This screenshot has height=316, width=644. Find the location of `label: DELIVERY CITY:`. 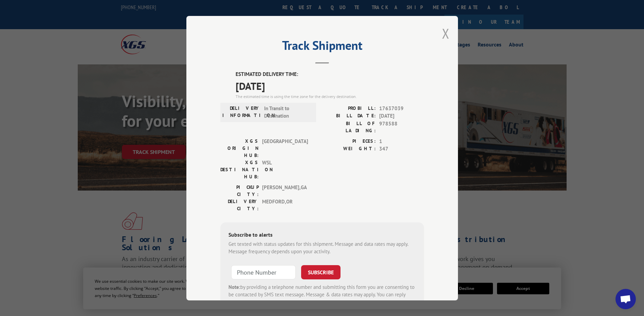

label: DELIVERY CITY: is located at coordinates (239, 205).